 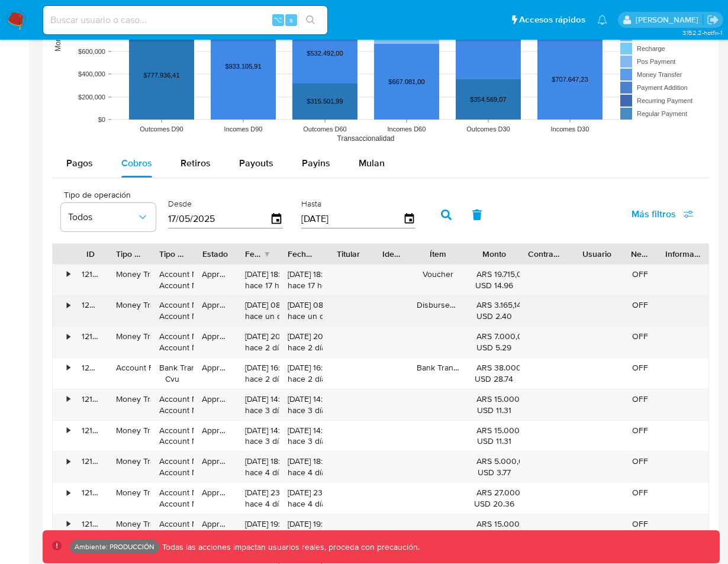 I want to click on span: Accesos rápidos, so click(x=552, y=20).